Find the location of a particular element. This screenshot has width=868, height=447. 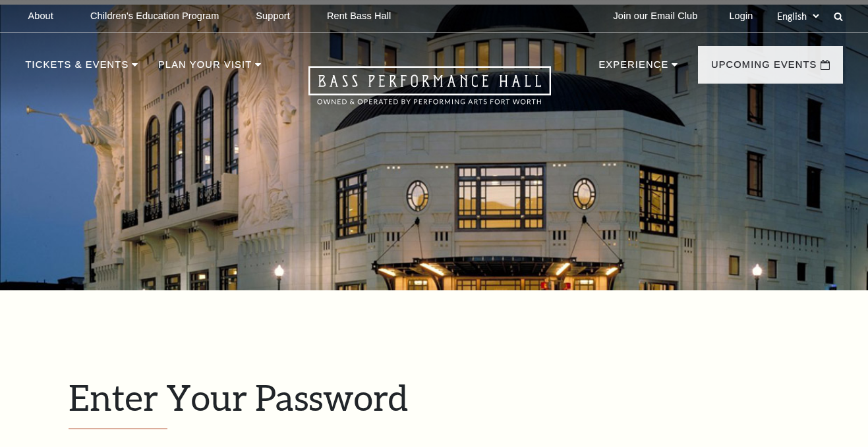

span: Enter Your Password is located at coordinates (238, 397).